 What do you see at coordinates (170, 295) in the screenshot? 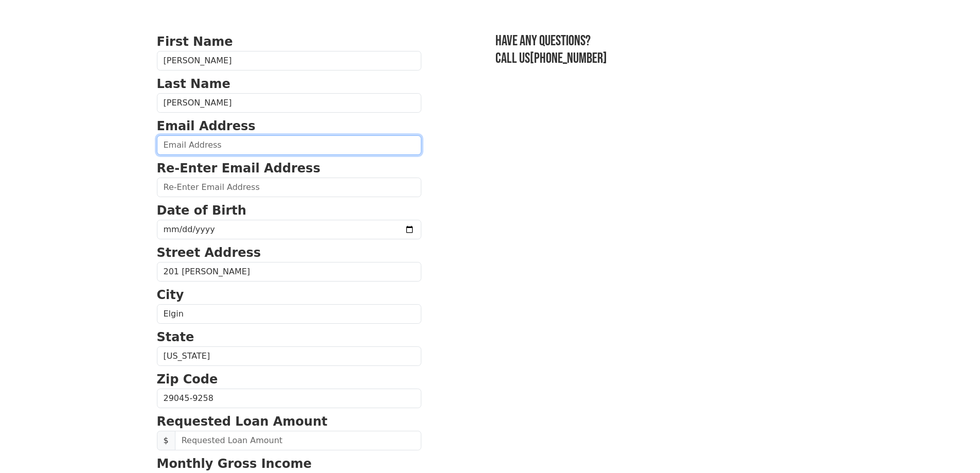
I see `strong: City` at bounding box center [170, 295].